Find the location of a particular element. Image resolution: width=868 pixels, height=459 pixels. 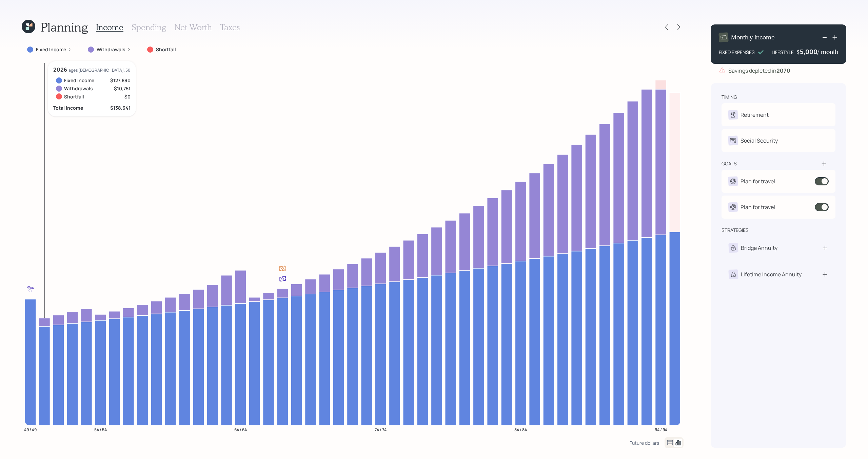

tspan: 74 / 74 is located at coordinates (380, 429).